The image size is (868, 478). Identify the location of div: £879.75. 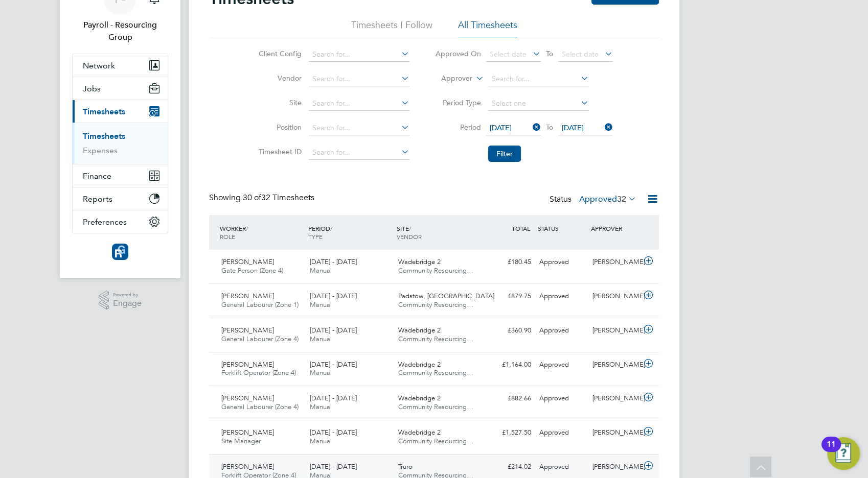
(508, 297).